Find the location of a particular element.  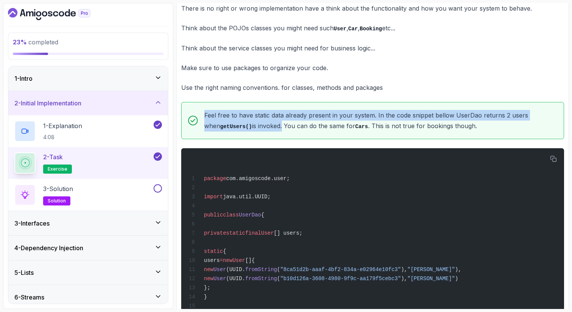

p: Think about the service classes you might need for business logic... is located at coordinates (373, 48).